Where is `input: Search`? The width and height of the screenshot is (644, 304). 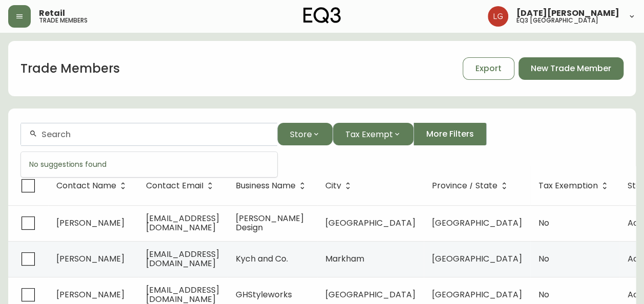
input: Search is located at coordinates (155, 134).